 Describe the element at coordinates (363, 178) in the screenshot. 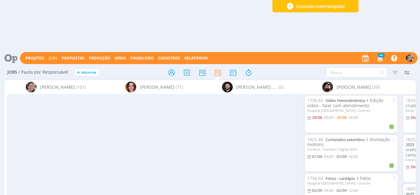

I see `span: Fotos` at that location.